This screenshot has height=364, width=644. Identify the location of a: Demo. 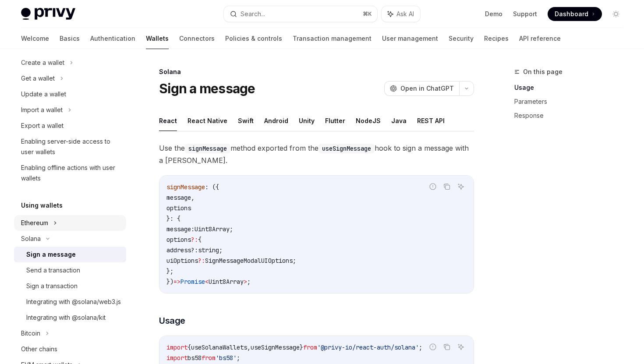
(494, 14).